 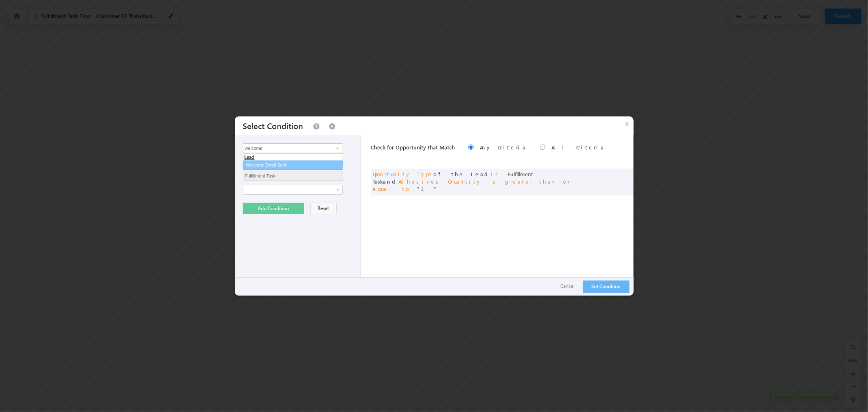 What do you see at coordinates (606, 287) in the screenshot?
I see `button: Set Condition` at bounding box center [606, 287].